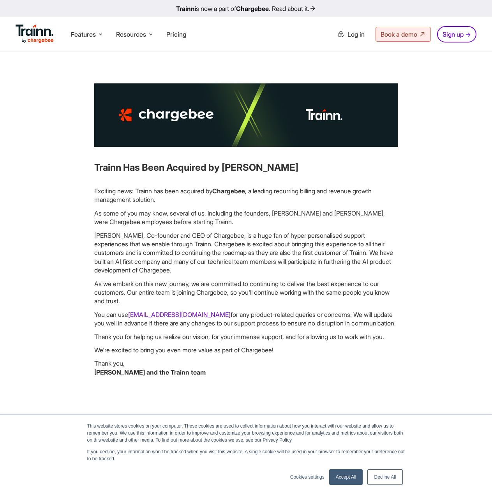 The width and height of the screenshot is (492, 495). What do you see at coordinates (385, 477) in the screenshot?
I see `a: Decline All` at bounding box center [385, 477].